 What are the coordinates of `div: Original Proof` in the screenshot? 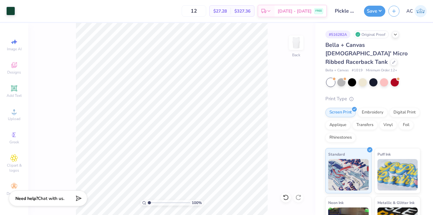 It's located at (371, 34).